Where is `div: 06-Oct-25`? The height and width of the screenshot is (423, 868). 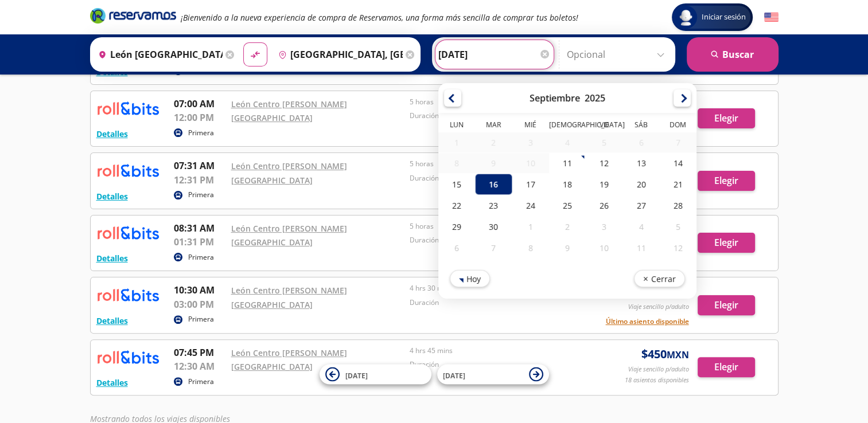
div: 06-Oct-25 is located at coordinates (457, 248).